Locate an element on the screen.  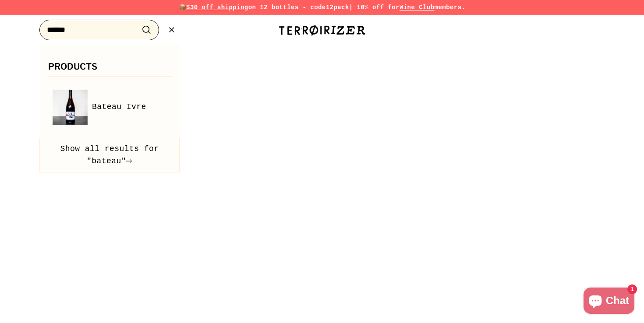
a: Wine Club is located at coordinates (417, 7).